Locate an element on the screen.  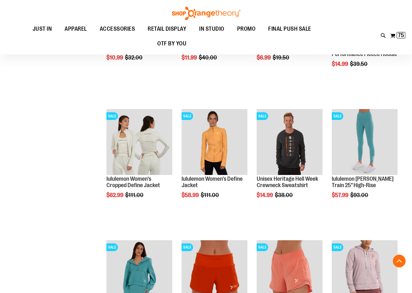
a: Product image for lululemon Define JacketSALE is located at coordinates (214, 142).